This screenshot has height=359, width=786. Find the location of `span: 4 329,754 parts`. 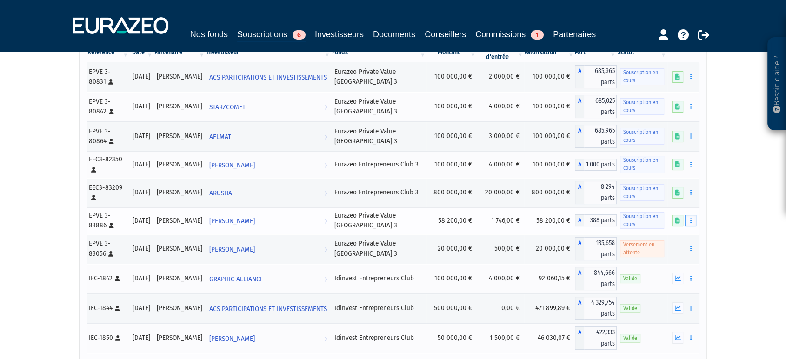

span: 4 329,754 parts is located at coordinates (601, 309).